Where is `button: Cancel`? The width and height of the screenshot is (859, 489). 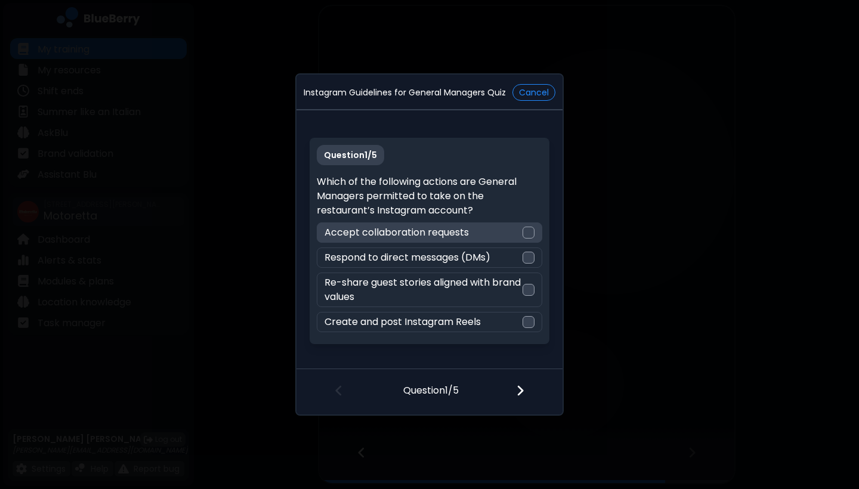
button: Cancel is located at coordinates (534, 92).